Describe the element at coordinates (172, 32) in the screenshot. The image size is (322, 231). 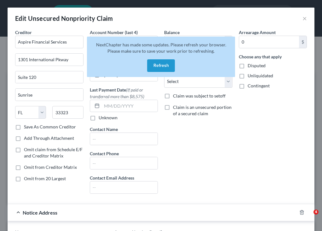
I see `label: Balance` at that location.